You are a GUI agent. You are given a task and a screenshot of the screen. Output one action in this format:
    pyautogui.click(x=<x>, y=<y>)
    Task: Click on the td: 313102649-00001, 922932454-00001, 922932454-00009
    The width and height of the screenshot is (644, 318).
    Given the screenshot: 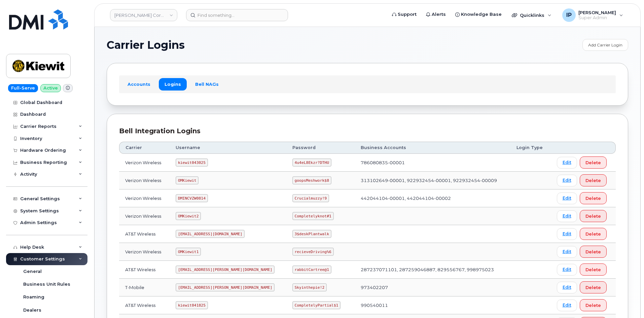 What is the action you would take?
    pyautogui.click(x=433, y=180)
    